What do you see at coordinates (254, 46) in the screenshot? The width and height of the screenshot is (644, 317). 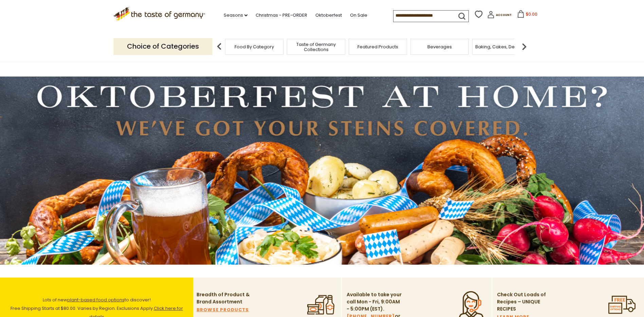 I see `span: Food By Category` at bounding box center [254, 46].